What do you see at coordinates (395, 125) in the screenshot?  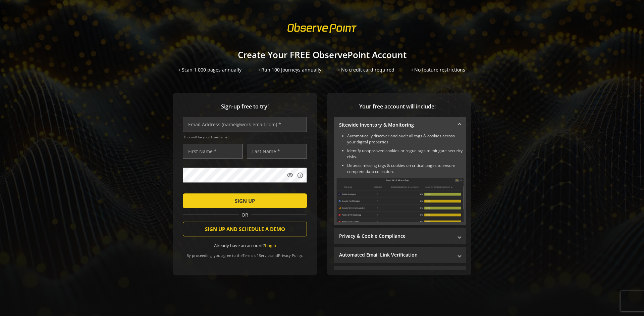 I see `mat-panel-title: Sitewide Inventory & Monitoring` at bounding box center [395, 125].